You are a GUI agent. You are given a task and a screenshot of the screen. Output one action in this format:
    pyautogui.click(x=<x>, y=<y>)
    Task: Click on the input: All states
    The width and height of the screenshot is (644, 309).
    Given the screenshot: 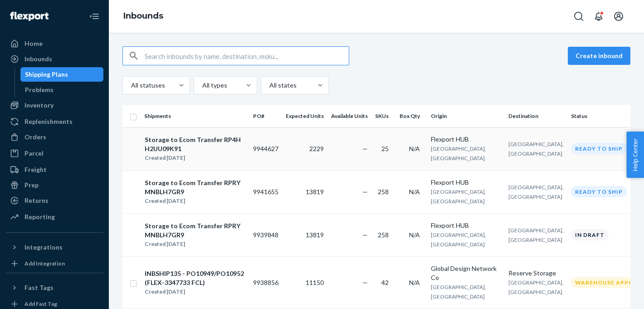 What is the action you would take?
    pyautogui.click(x=269, y=85)
    